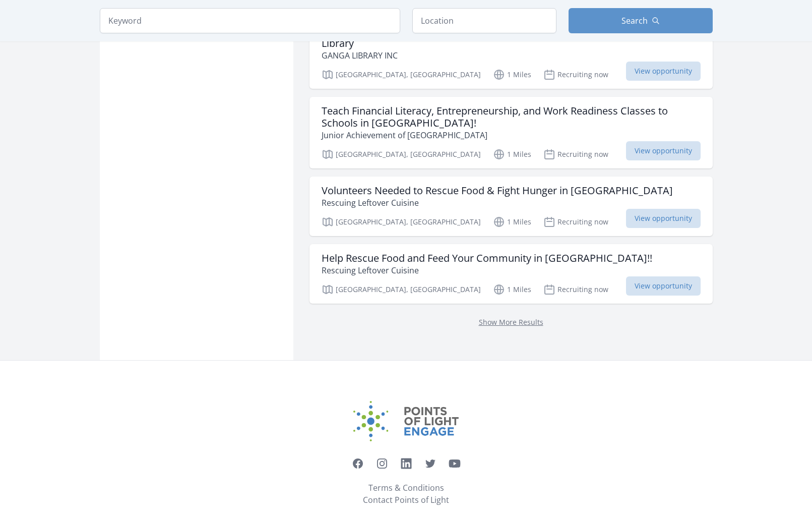 Image resolution: width=812 pixels, height=516 pixels. Describe the element at coordinates (485, 20) in the screenshot. I see `input: Location` at that location.